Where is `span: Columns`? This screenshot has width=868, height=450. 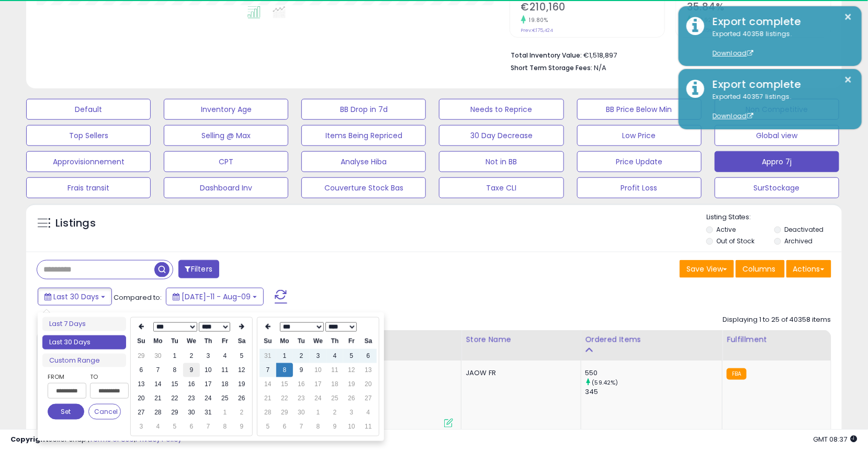 span: Columns is located at coordinates (759, 269).